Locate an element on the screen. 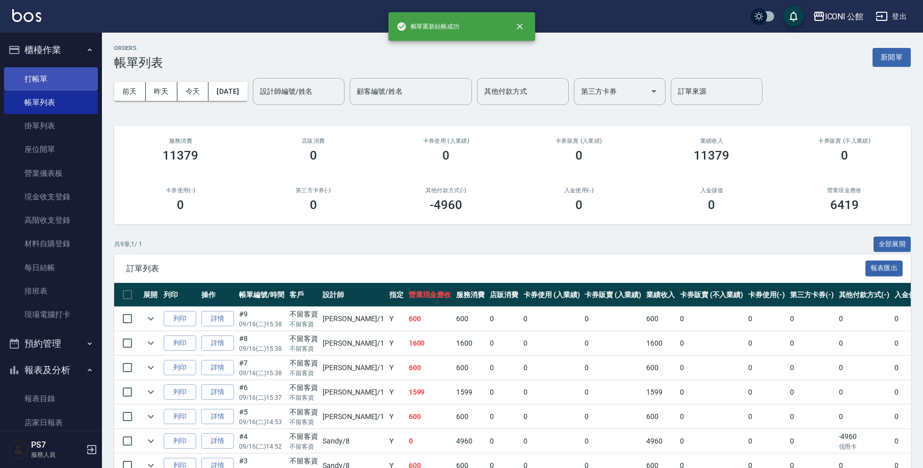  a: 現場電腦打卡 is located at coordinates (51, 314).